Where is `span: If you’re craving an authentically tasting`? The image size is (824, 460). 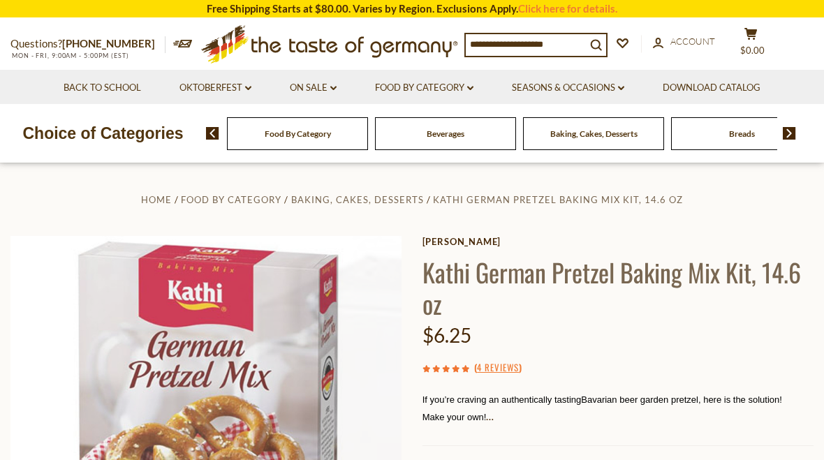
span: If you’re craving an authentically tasting is located at coordinates (502, 399).